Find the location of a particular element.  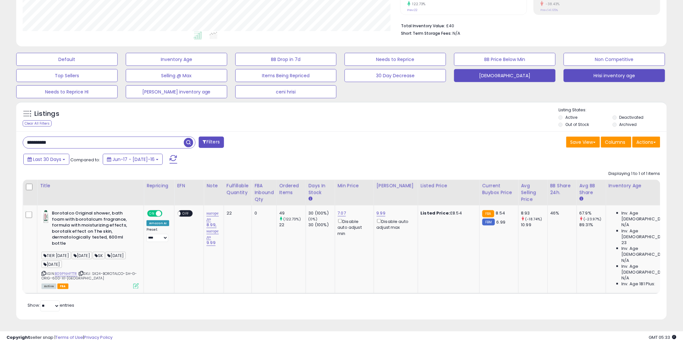

span: Columns is located at coordinates (615, 142).